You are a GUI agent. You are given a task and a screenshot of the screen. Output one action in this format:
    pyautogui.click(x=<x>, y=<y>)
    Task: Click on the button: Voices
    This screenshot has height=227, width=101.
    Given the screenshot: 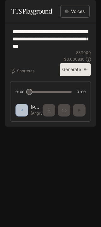 What is the action you would take?
    pyautogui.click(x=75, y=11)
    